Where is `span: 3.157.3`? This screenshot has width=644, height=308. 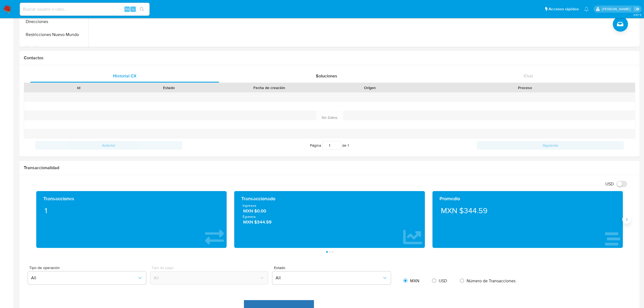
span: 3.157.3 is located at coordinates (637, 15).